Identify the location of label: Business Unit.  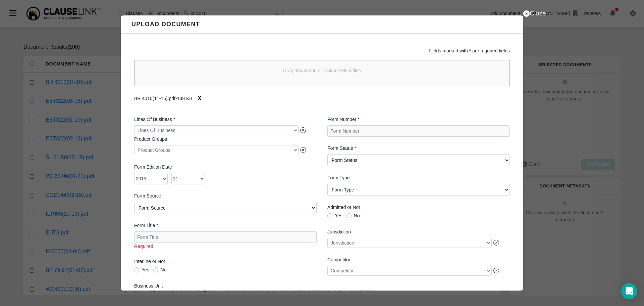
(226, 286).